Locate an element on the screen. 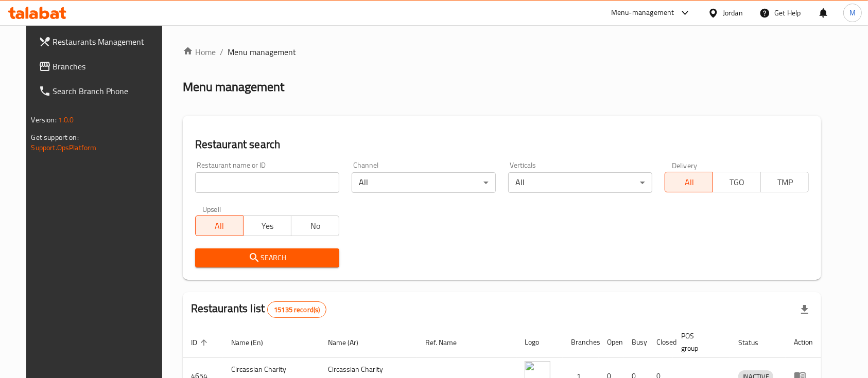 The image size is (868, 378). span: Search Branch Phone is located at coordinates (108, 91).